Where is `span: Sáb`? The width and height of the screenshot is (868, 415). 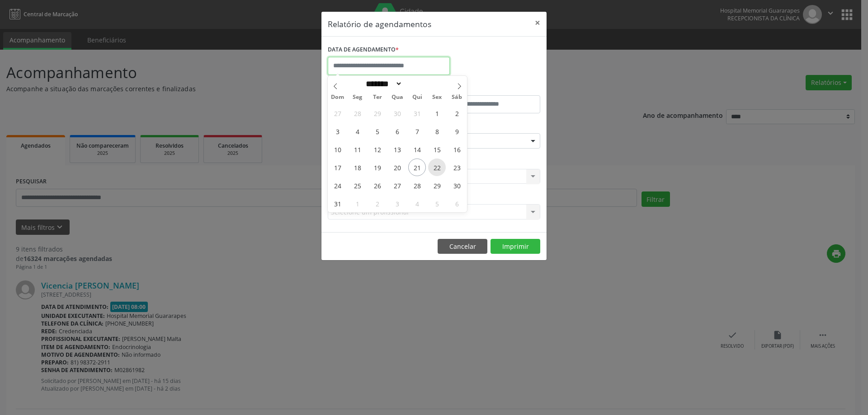 span: Sáb is located at coordinates (457, 97).